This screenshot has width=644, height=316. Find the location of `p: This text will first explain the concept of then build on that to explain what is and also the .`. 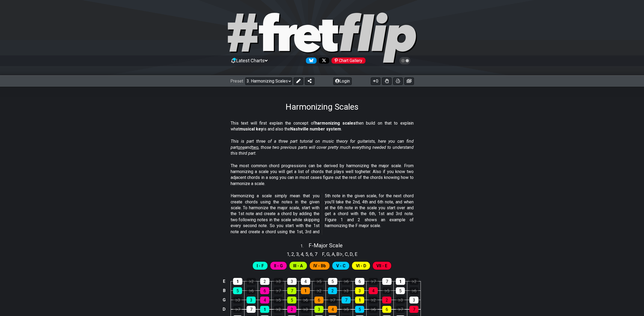

p: This text will first explain the concept of then build on that to explain what is and also the . is located at coordinates (322, 126).